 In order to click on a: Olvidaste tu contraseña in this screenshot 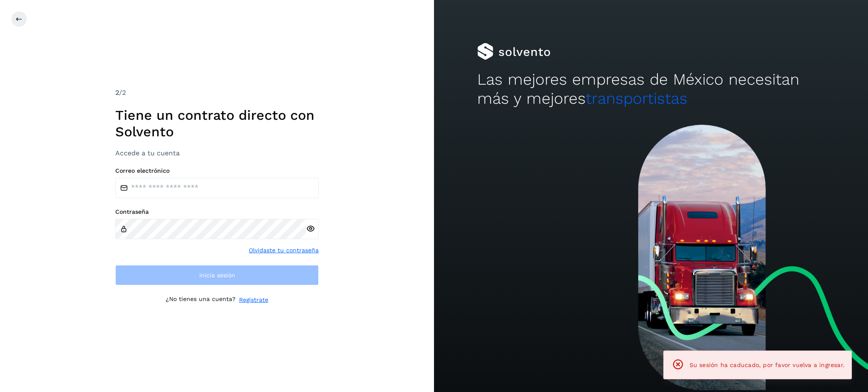, I will do `click(283, 251)`.